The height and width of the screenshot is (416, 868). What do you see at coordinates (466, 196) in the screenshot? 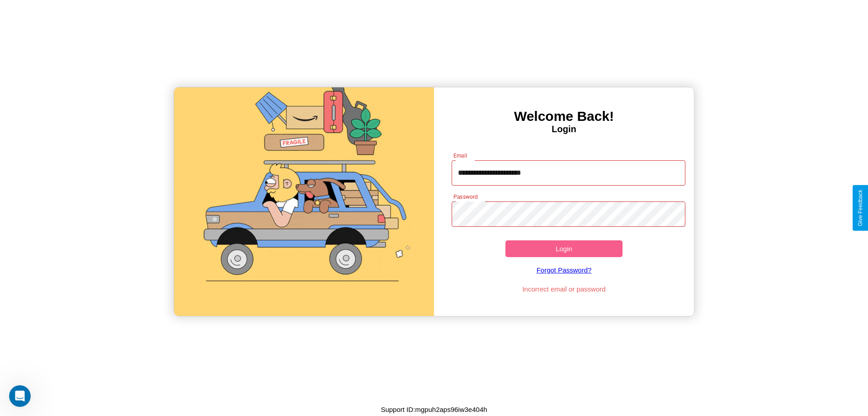
I see `label: Password` at bounding box center [466, 196].